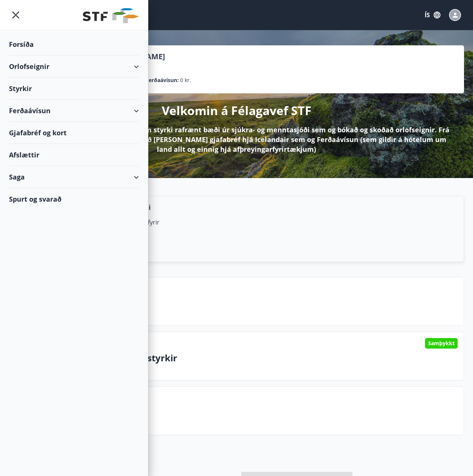 The width and height of the screenshot is (473, 476). I want to click on div: Saga, so click(74, 177).